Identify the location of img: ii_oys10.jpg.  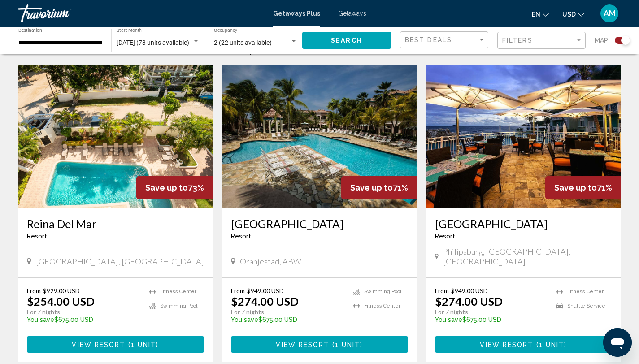
(523, 136).